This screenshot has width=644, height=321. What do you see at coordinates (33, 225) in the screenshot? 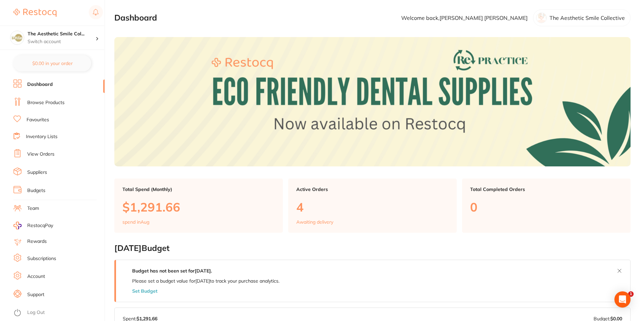
I see `a: RestocqPay` at bounding box center [33, 225].